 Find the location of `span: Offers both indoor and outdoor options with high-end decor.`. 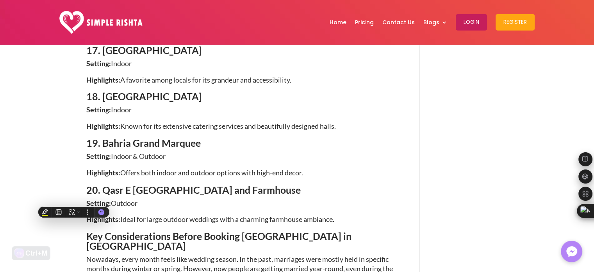

span: Offers both indoor and outdoor options with high-end decor. is located at coordinates (212, 172).